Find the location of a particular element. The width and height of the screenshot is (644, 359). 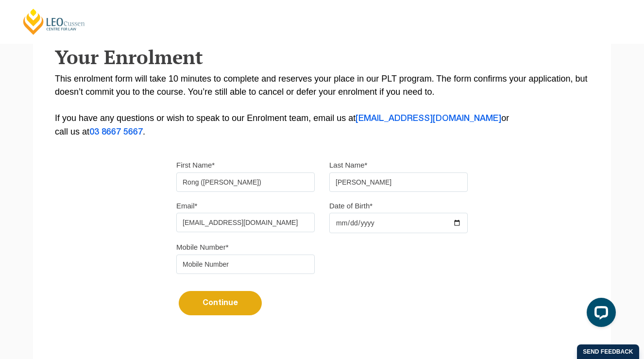

label: First Name* is located at coordinates (195, 165).